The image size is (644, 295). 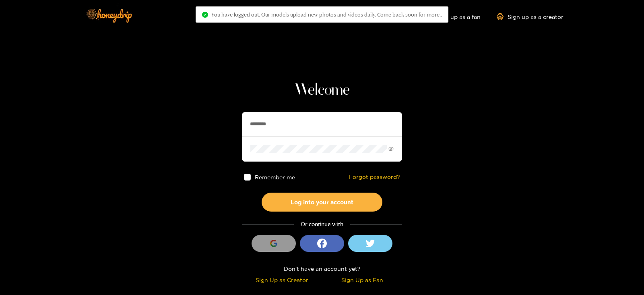 I want to click on a: Sign up as a fan, so click(x=453, y=17).